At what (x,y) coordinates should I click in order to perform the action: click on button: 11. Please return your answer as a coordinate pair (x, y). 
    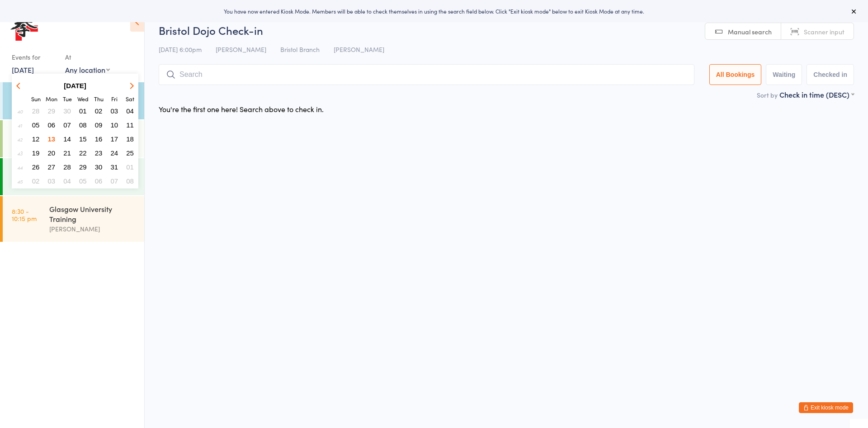
    Looking at the image, I should click on (130, 125).